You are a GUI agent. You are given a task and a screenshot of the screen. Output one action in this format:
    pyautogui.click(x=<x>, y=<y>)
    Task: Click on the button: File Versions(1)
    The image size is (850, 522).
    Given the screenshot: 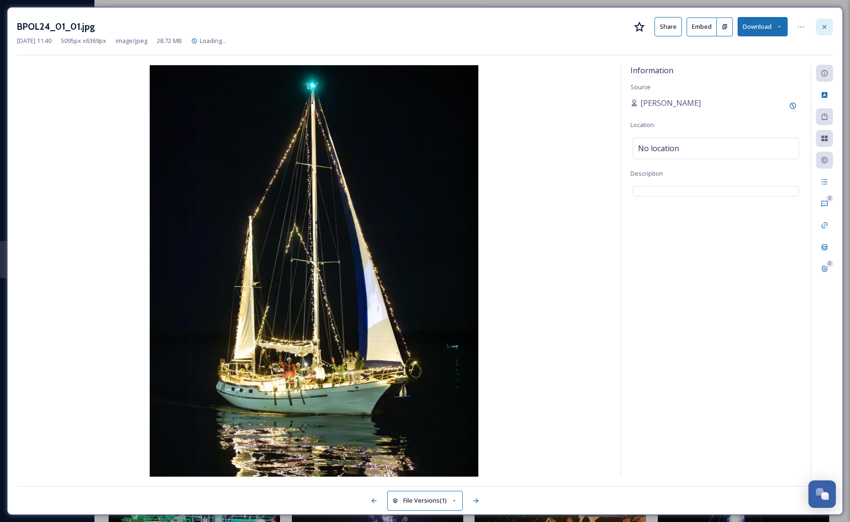 What is the action you would take?
    pyautogui.click(x=425, y=500)
    